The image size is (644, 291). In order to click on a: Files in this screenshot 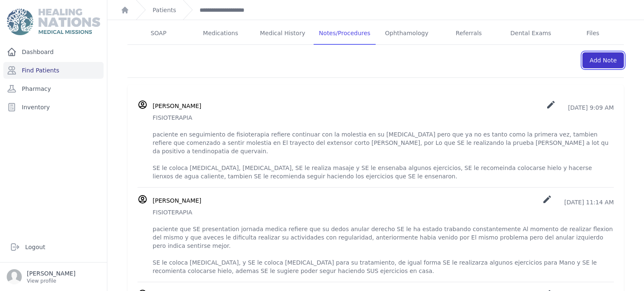, I will do `click(593, 33)`.